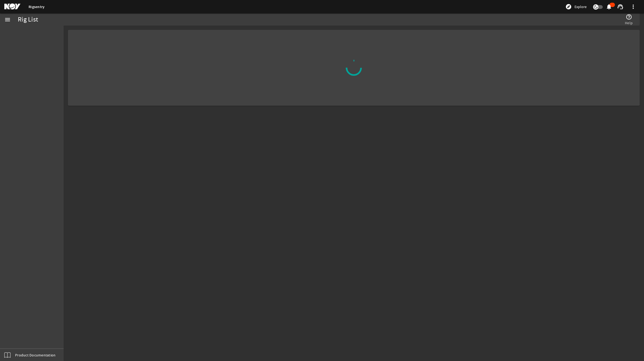 The width and height of the screenshot is (644, 361). I want to click on div: Rig List, so click(28, 20).